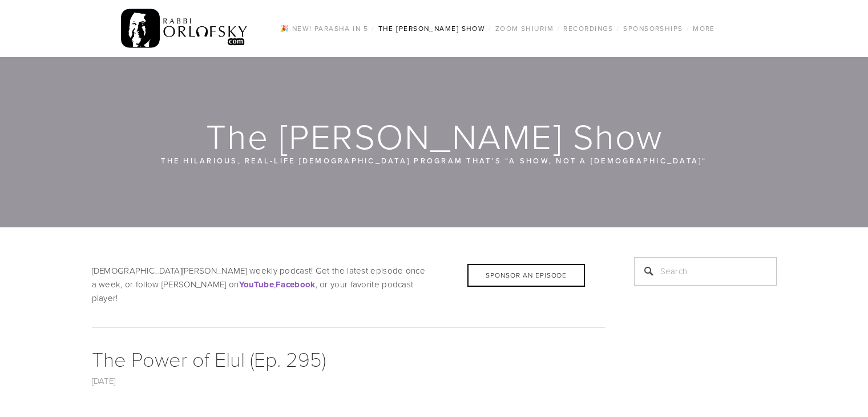 The width and height of the screenshot is (868, 417). I want to click on img: RabbiOrlofsky.com, so click(184, 28).